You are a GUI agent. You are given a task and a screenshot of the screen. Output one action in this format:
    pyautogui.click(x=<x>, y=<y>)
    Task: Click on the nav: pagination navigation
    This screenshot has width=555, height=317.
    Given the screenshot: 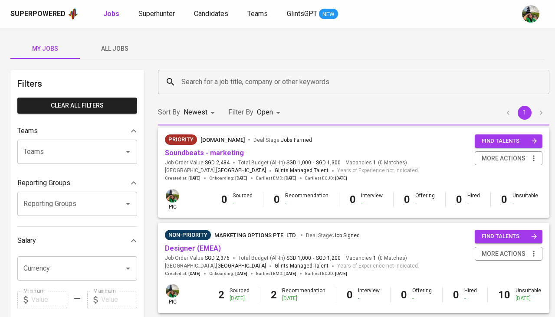 What is the action you would take?
    pyautogui.click(x=525, y=113)
    